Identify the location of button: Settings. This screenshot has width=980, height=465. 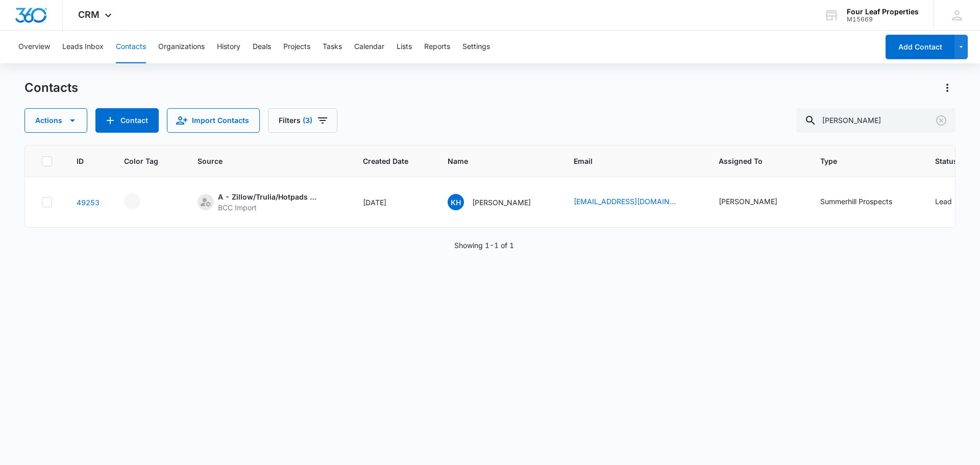
(476, 47).